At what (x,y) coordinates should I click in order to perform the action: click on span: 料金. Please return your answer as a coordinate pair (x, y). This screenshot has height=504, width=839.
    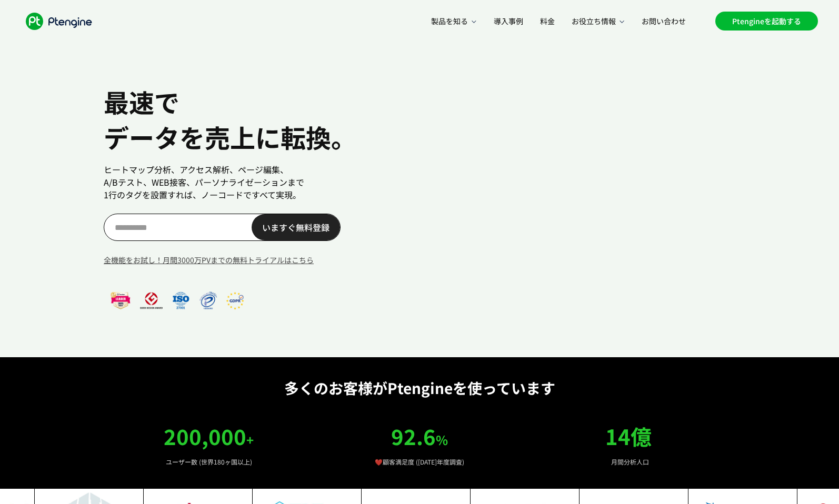
    Looking at the image, I should click on (548, 21).